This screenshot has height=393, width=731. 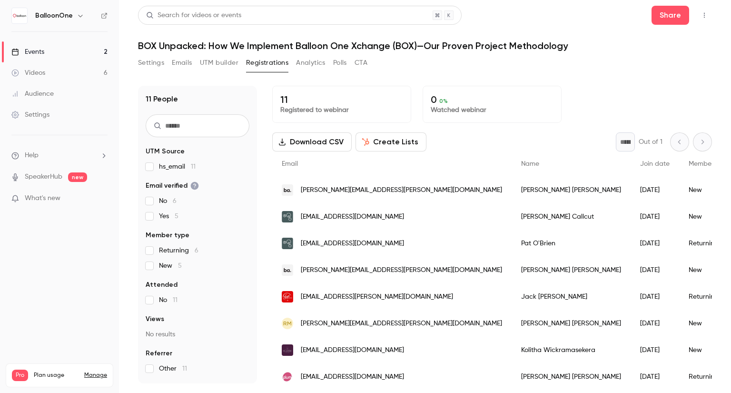 What do you see at coordinates (340, 63) in the screenshot?
I see `button: Polls` at bounding box center [340, 63].